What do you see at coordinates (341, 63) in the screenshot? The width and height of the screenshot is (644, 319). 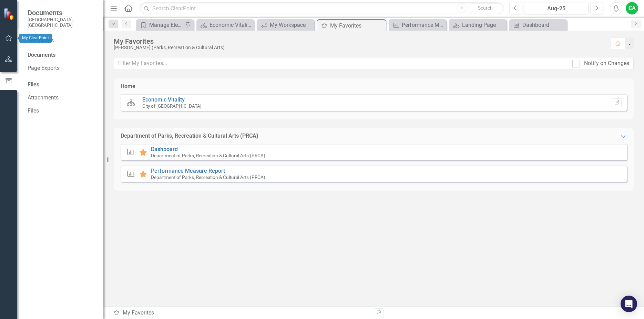 I see `input: Filter My Favorites...` at bounding box center [341, 63].